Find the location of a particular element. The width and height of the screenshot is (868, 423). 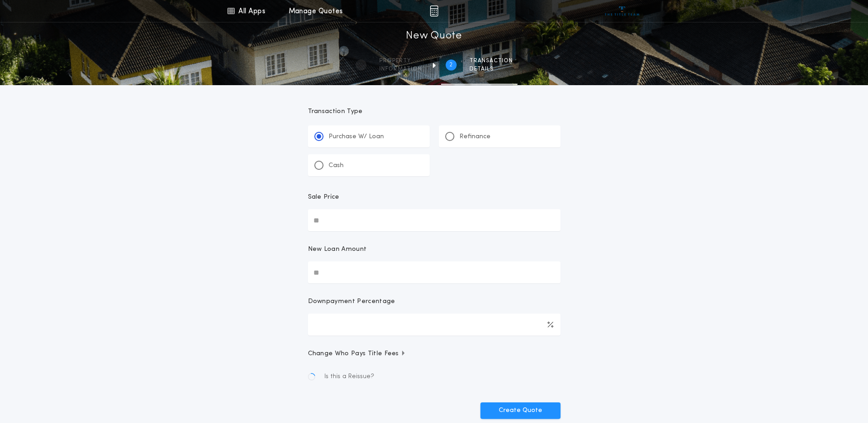

input: New Loan Amount is located at coordinates (434, 272).